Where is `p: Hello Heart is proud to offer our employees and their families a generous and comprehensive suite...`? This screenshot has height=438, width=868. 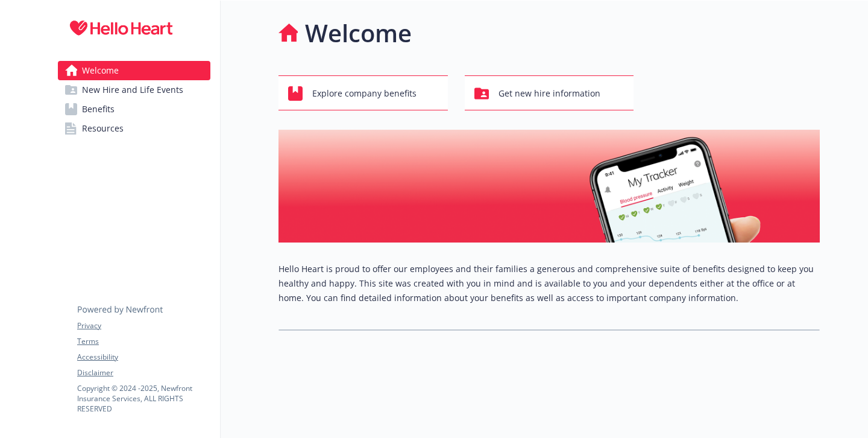 p: Hello Heart is proud to offer our employees and their families a generous and comprehensive suite... is located at coordinates (549, 283).